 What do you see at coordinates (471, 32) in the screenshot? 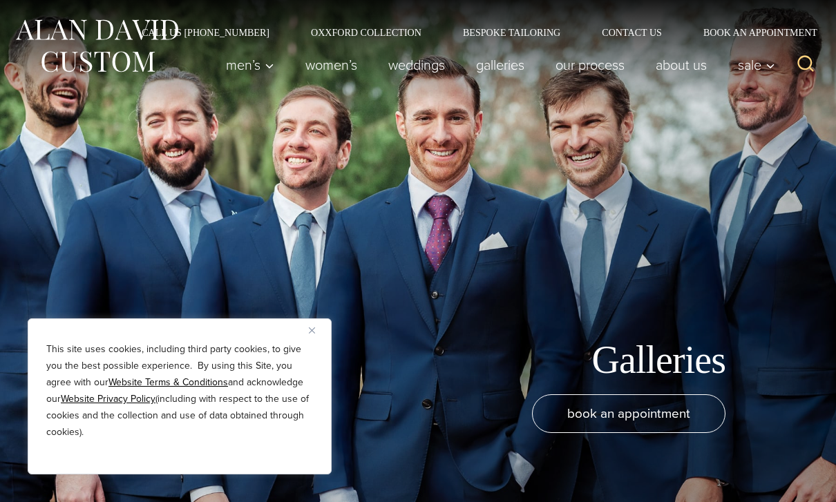
I see `nav: Secondary Navigation` at bounding box center [471, 32].